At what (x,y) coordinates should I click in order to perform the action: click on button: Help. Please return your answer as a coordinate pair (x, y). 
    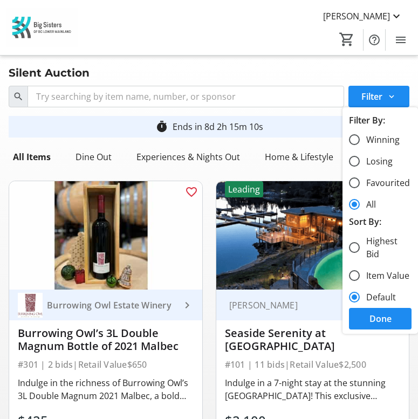
    Looking at the image, I should click on (374, 40).